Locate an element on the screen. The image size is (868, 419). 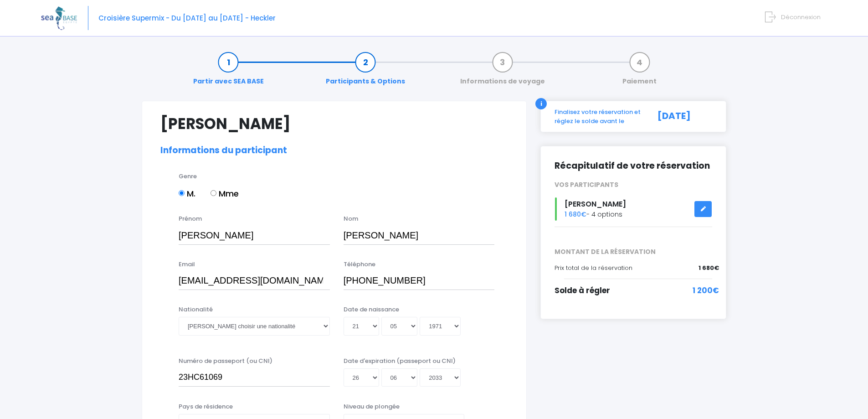
div: Finalisez votre réservation et réglez le solde avant le is located at coordinates (597, 116).